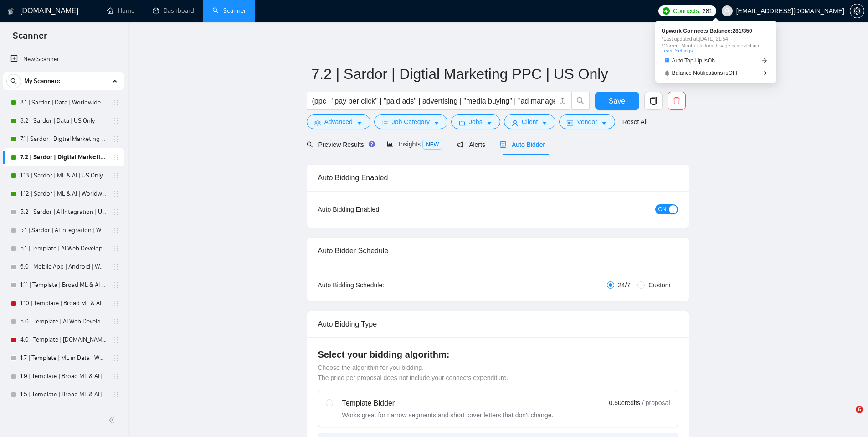 Image resolution: width=868 pixels, height=437 pixels. Describe the element at coordinates (570, 123) in the screenshot. I see `span: idcard` at that location.